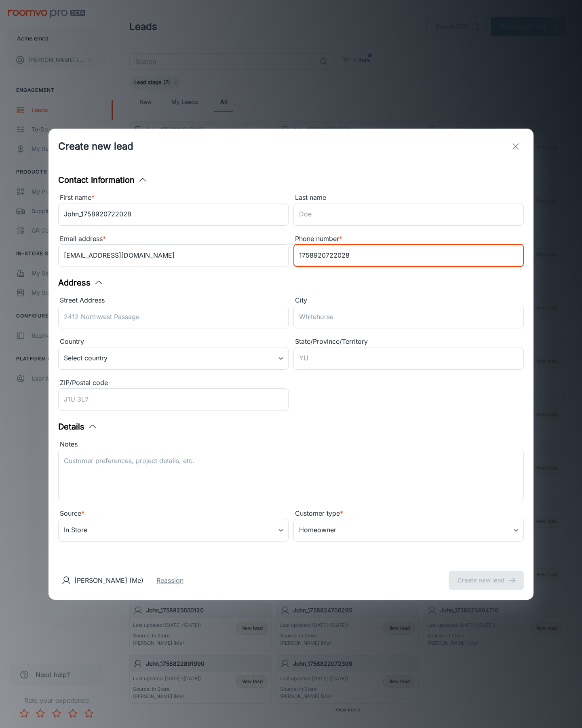  Describe the element at coordinates (103, 180) in the screenshot. I see `button: Contact Information` at that location.